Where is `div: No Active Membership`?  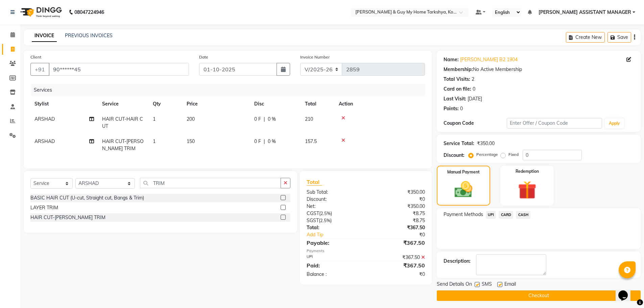 div: No Active Membership is located at coordinates (538, 70).